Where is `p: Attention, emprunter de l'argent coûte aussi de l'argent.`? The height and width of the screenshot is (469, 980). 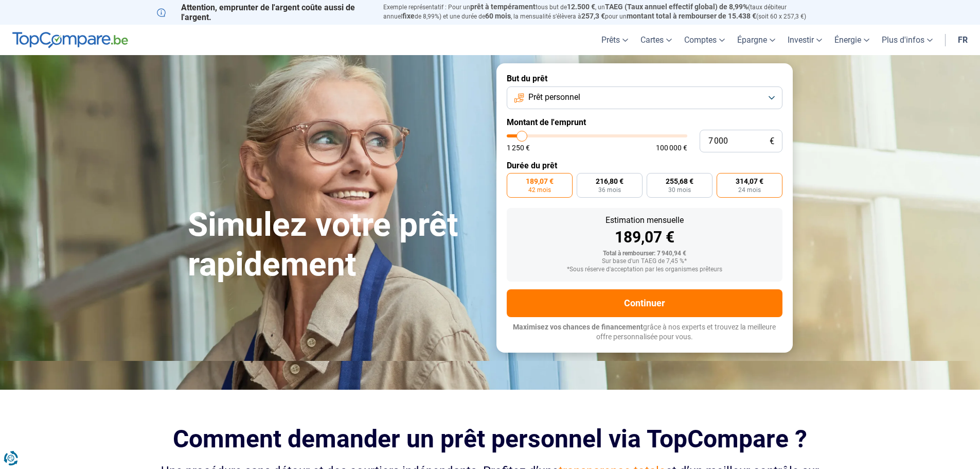
p: Attention, emprunter de l'argent coûte aussi de l'argent. is located at coordinates (264, 12).